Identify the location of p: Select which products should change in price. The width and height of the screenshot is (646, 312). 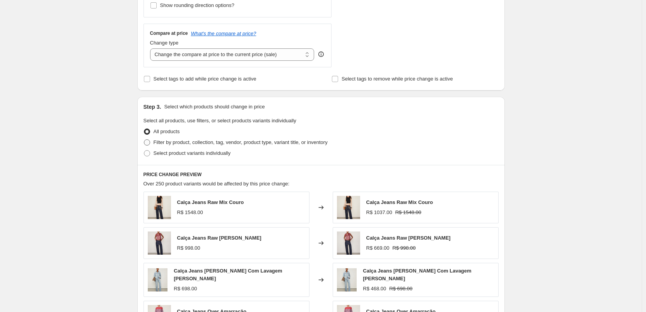
(214, 107).